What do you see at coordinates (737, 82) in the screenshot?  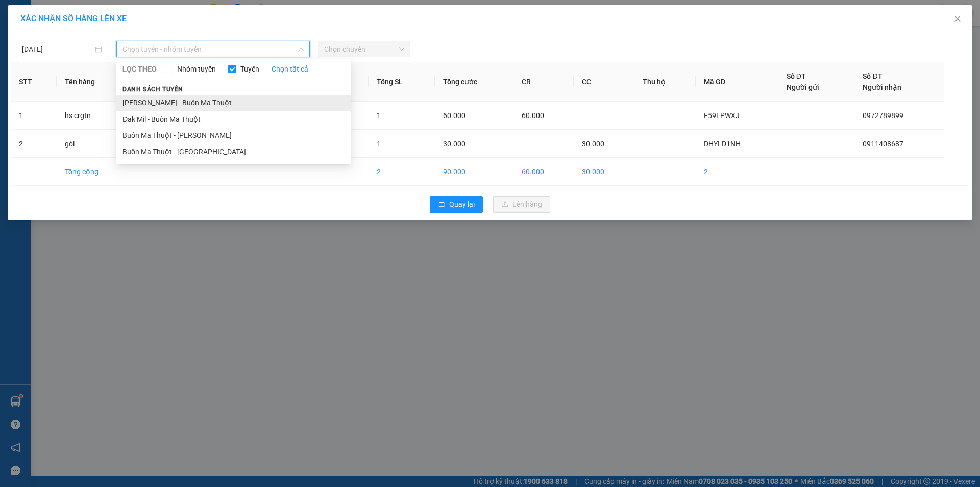 I see `th: Mã GD` at bounding box center [737, 82].